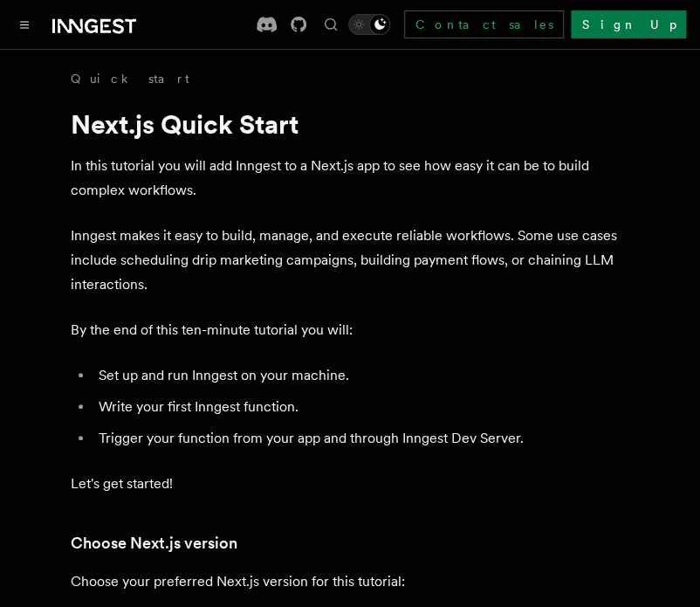 This screenshot has width=700, height=607. What do you see at coordinates (350, 178) in the screenshot?
I see `p: In this tutorial you will add Inngest to a Next.js app to see how easy it can be to build complex...` at bounding box center [350, 178].